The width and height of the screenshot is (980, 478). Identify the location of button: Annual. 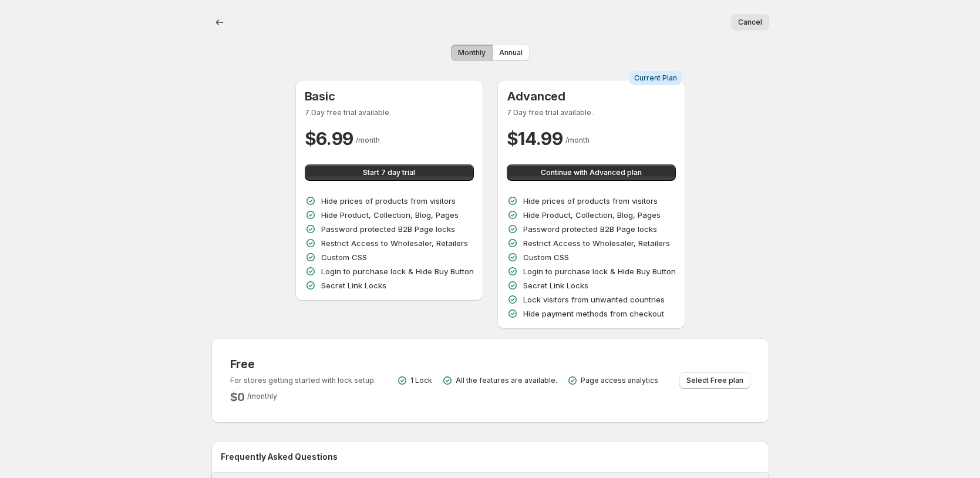
(511, 53).